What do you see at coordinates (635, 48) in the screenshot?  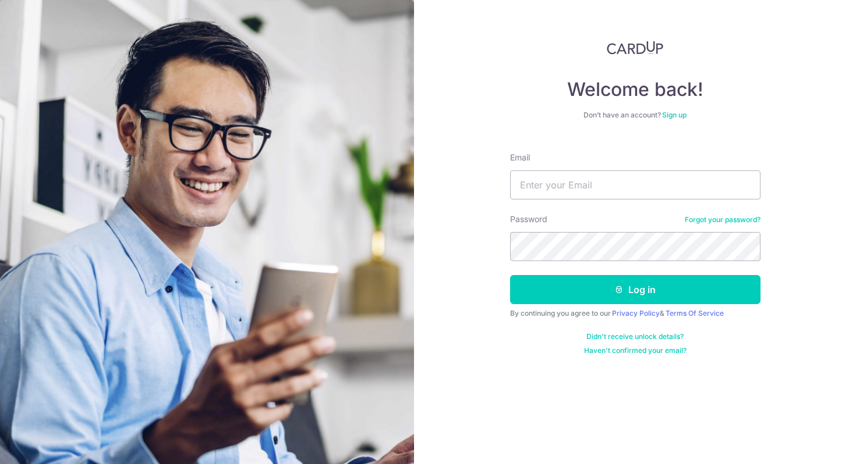 I see `img: CardUp Logo` at bounding box center [635, 48].